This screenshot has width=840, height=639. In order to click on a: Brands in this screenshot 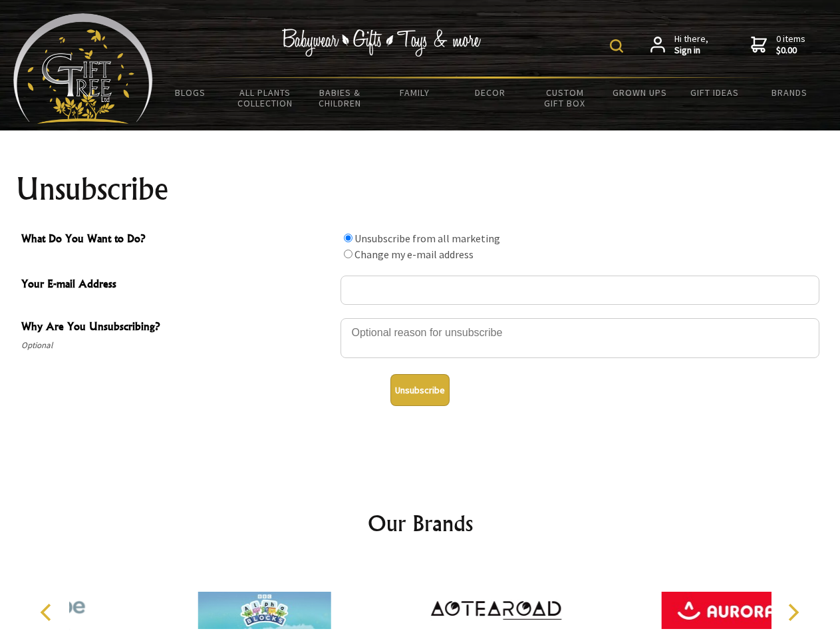, I will do `click(790, 93)`.